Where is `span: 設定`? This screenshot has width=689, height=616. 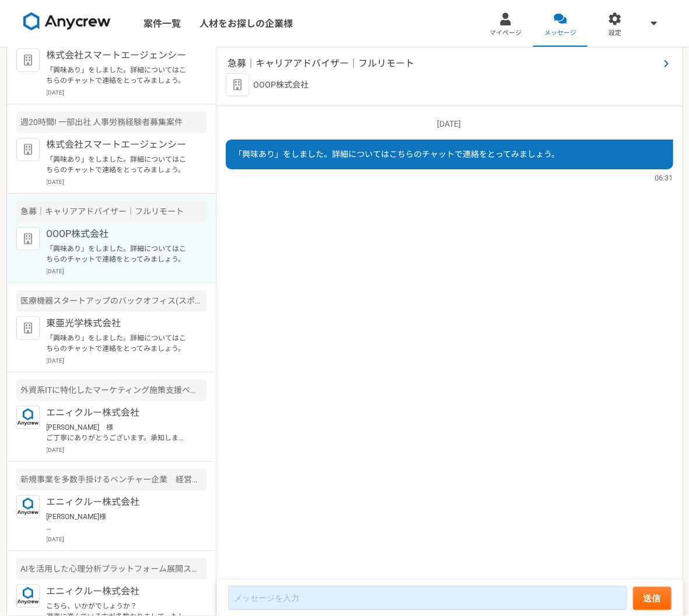
span: 設定 is located at coordinates (615, 33).